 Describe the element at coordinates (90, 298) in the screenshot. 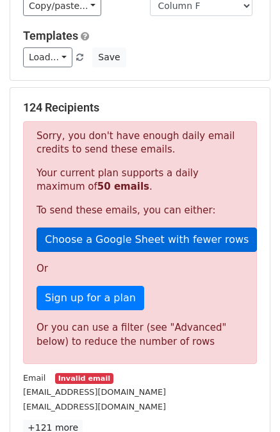

I see `a: Sign up for a plan` at that location.